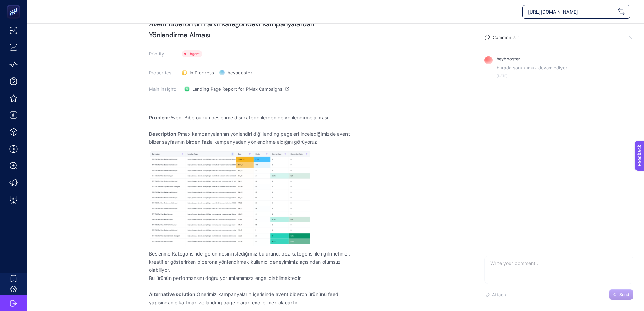 This screenshot has width=644, height=311. Describe the element at coordinates (504, 37) in the screenshot. I see `h4: Comments` at that location.